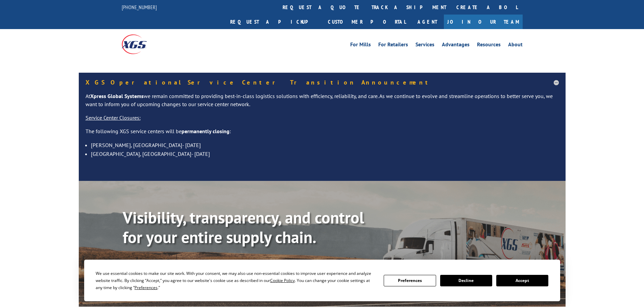 The width and height of the screenshot is (644, 308). What do you see at coordinates (322, 134) in the screenshot?
I see `p: The following XGS service centers will be :` at bounding box center [322, 134].